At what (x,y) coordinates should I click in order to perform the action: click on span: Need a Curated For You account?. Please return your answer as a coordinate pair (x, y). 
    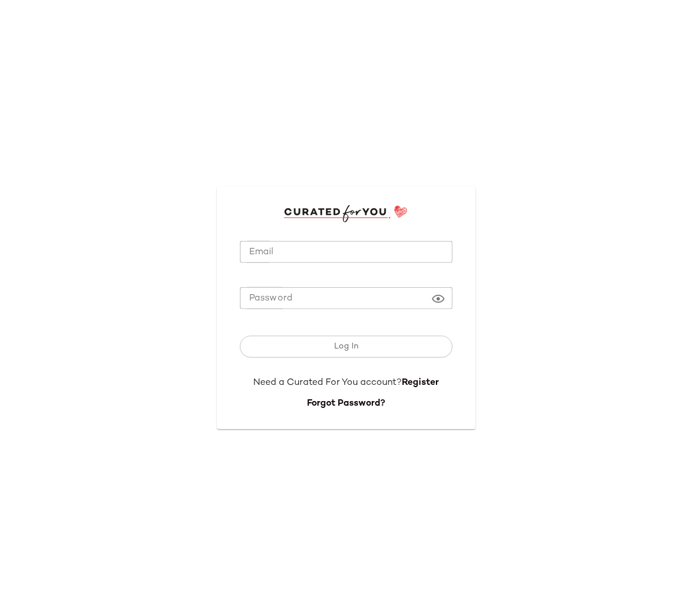
    Looking at the image, I should click on (327, 382).